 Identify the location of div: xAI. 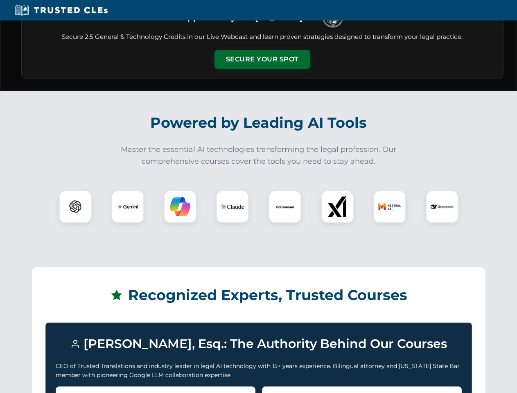
(337, 207).